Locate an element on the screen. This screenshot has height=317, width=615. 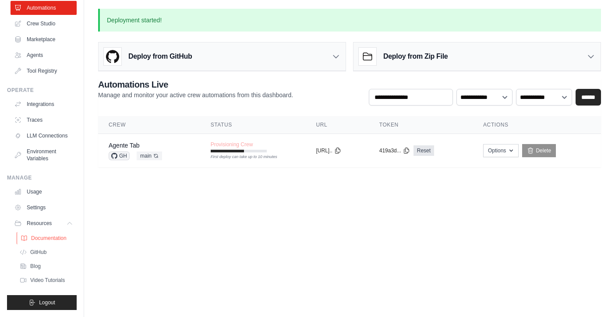
img: GitHub Logo is located at coordinates (113, 57).